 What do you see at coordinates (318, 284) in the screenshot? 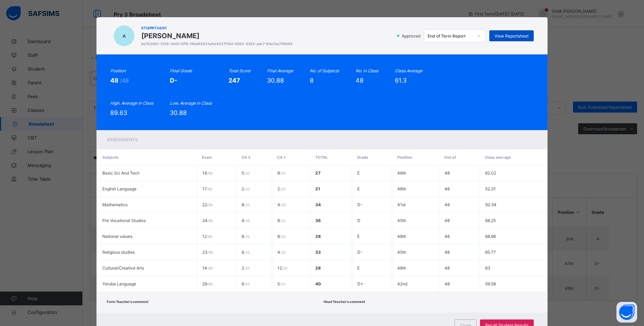
I see `span: 40` at bounding box center [318, 284].